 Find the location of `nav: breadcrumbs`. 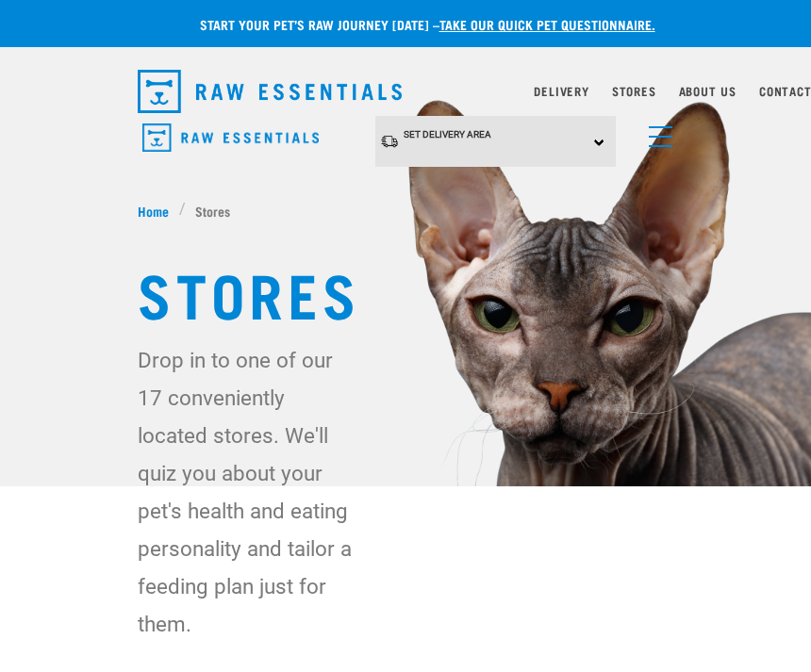

nav: breadcrumbs is located at coordinates (406, 210).